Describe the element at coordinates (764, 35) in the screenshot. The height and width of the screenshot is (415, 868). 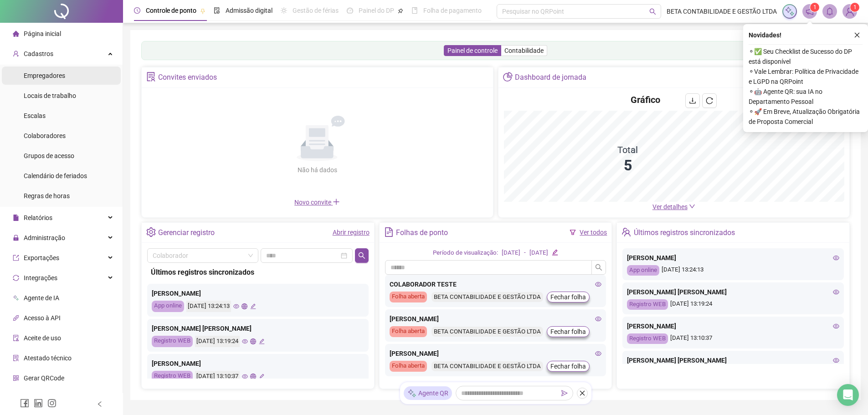
I see `span: Novidades !` at that location.